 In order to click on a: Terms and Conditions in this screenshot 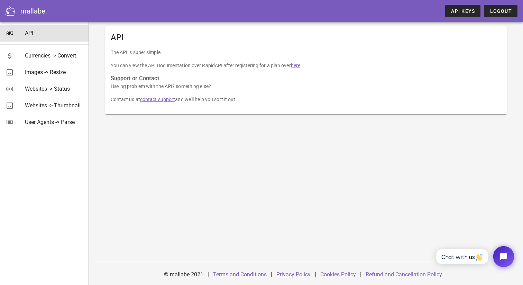, I will do `click(240, 274)`.